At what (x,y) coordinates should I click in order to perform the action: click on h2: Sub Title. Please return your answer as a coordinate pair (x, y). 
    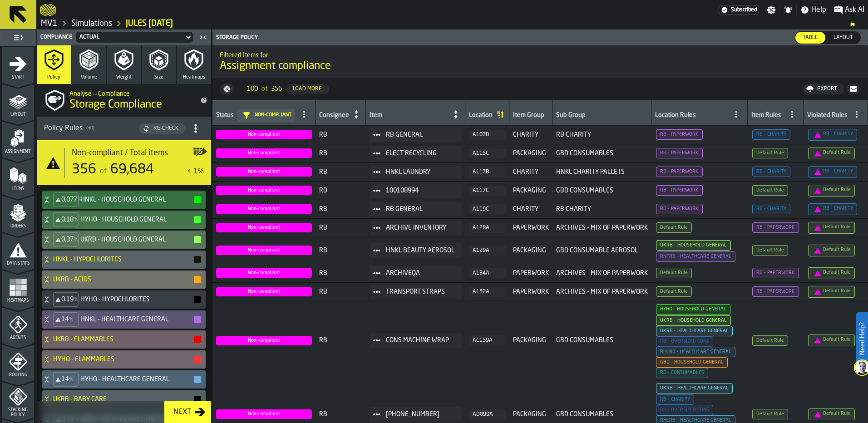
    Looking at the image, I should click on (131, 93).